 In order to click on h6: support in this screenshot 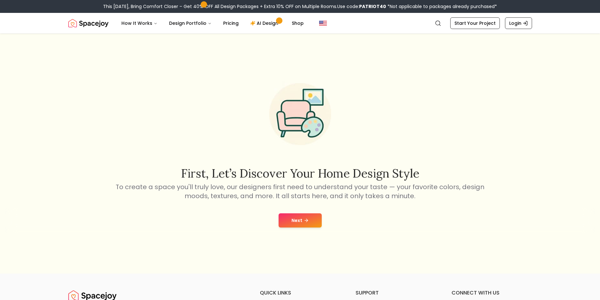, I will do `click(396, 293)`.